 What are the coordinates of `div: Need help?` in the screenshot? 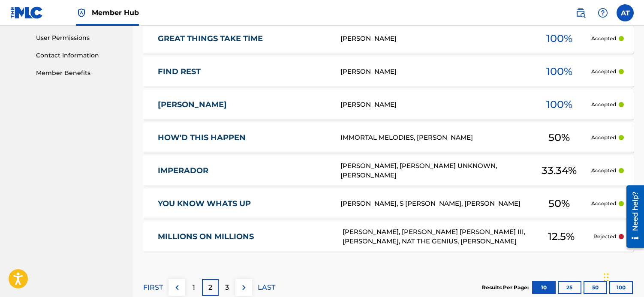 It's located at (15, 29).